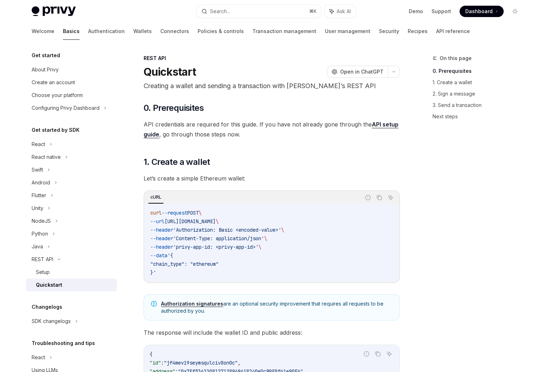 The image size is (552, 372). Describe the element at coordinates (155, 363) in the screenshot. I see `span: "id"` at that location.